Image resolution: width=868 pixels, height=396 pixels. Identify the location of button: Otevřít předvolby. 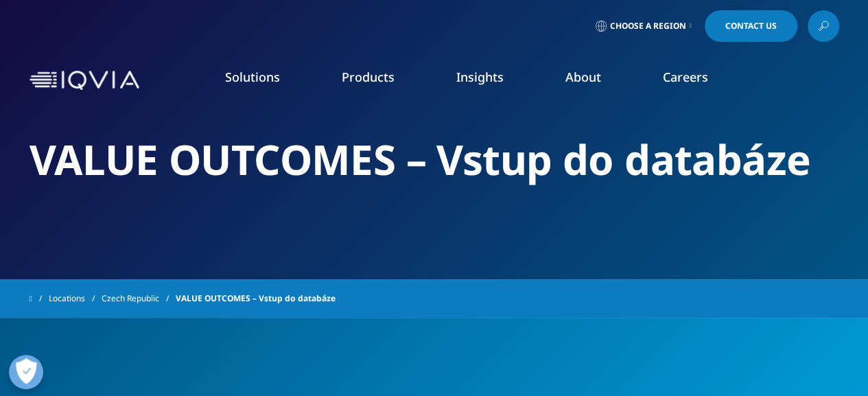
(26, 372).